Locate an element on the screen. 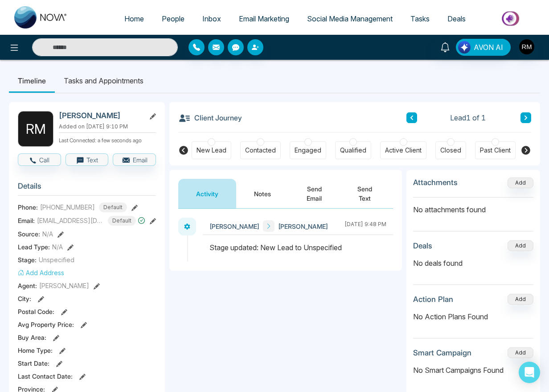  a: Social Media Management is located at coordinates (349, 18).